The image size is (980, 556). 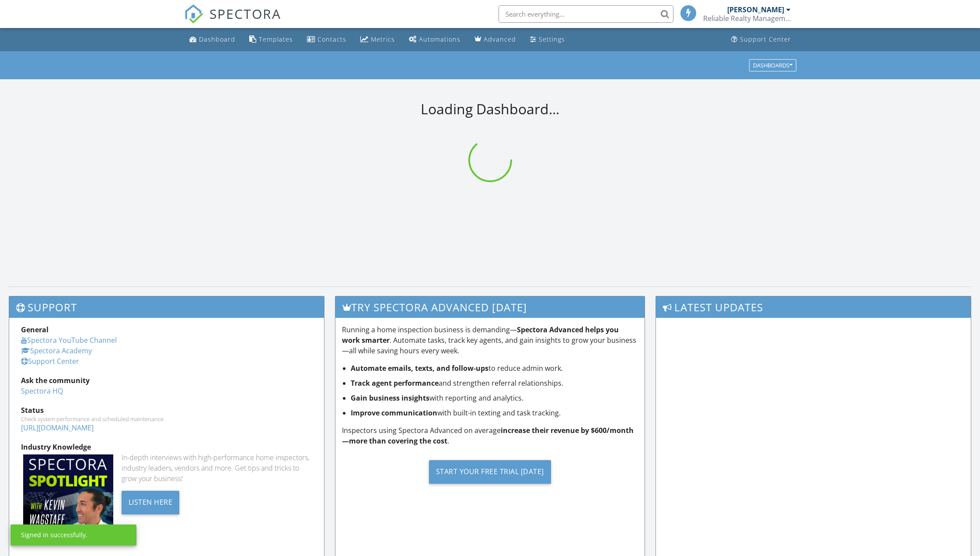 I want to click on strong: increase their revenue by $600/month—more than covering the cost, so click(x=488, y=436).